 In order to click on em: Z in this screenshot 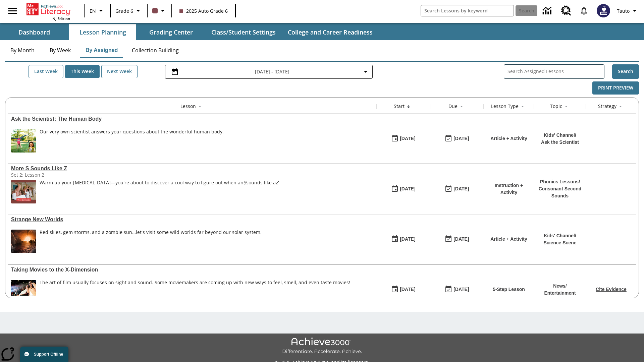, I will do `click(277, 183)`.